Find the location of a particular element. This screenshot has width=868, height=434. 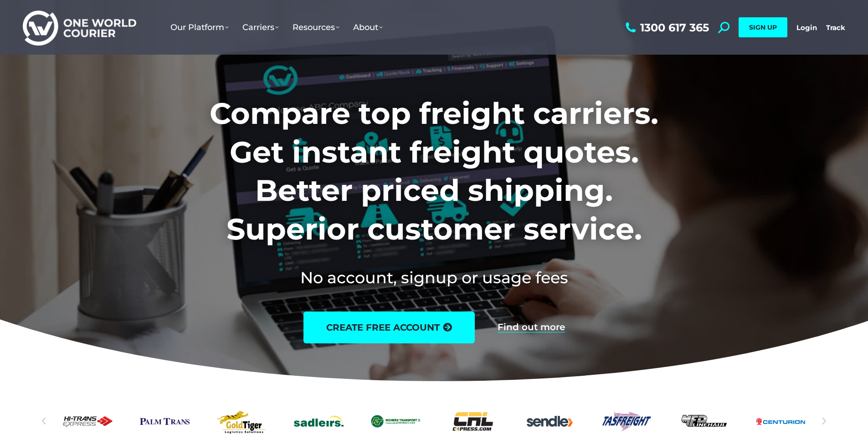

h2: No account, signup or usage fees is located at coordinates (434, 277).